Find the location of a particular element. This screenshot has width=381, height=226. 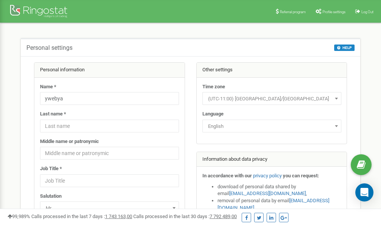

li: download of personal data shared by email , is located at coordinates (280, 191).